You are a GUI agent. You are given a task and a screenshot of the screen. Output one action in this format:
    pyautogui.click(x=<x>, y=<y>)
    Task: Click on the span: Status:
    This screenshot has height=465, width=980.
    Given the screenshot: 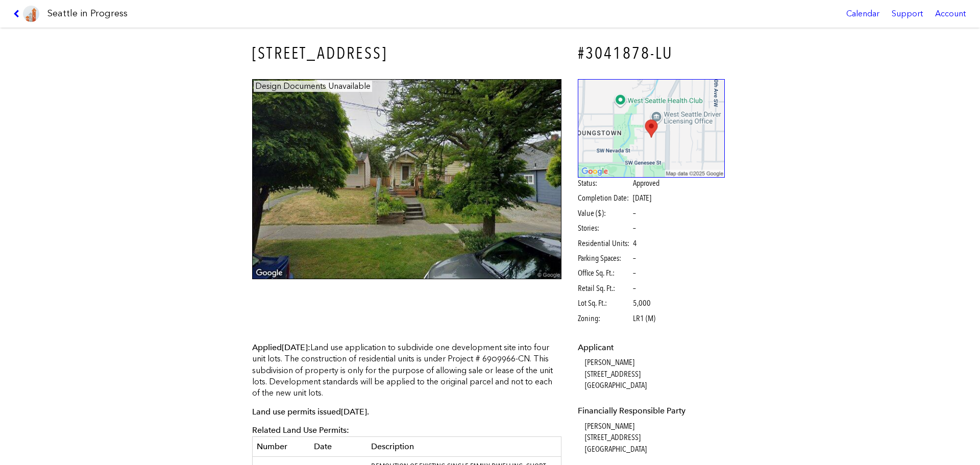 What is the action you would take?
    pyautogui.click(x=604, y=184)
    